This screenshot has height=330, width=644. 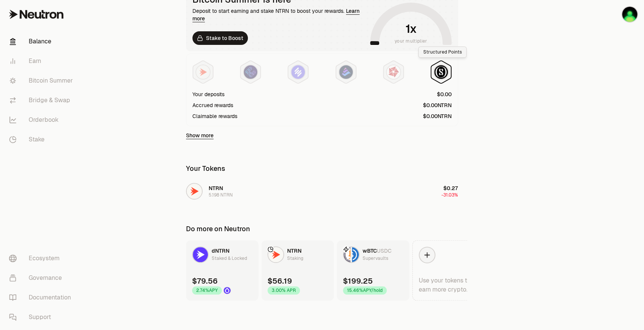 I want to click on div: $199.25, so click(x=358, y=281).